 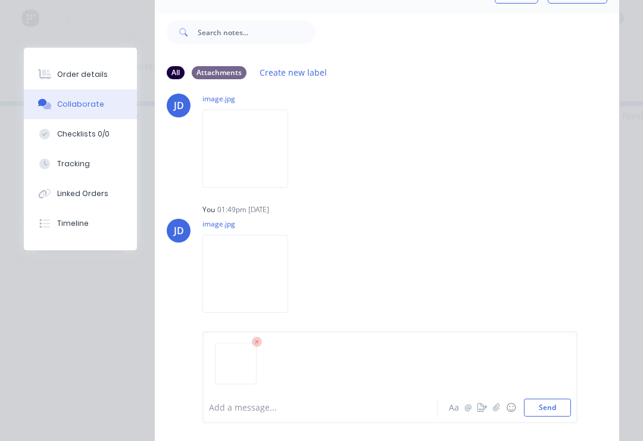 I want to click on div: Timeline, so click(x=73, y=223).